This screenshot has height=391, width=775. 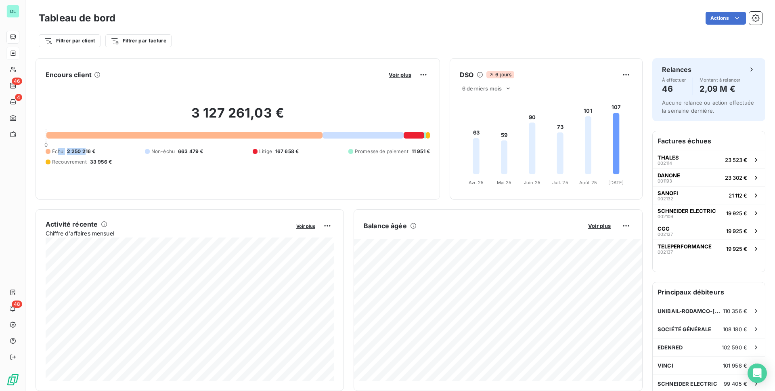 What do you see at coordinates (738, 195) in the screenshot?
I see `span: 21 112 €` at bounding box center [738, 195].